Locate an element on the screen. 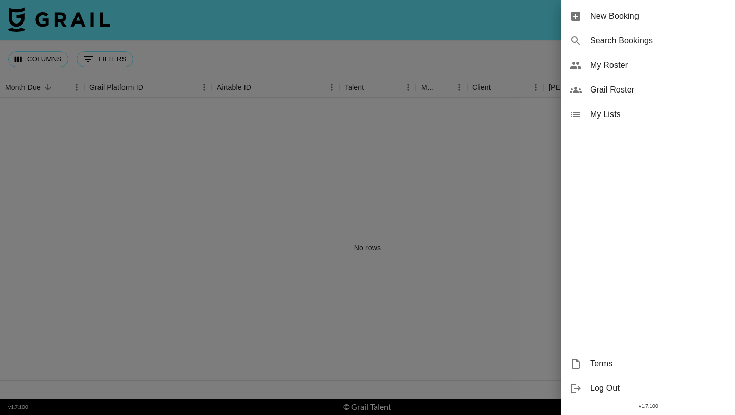  div: My Roster is located at coordinates (649, 65).